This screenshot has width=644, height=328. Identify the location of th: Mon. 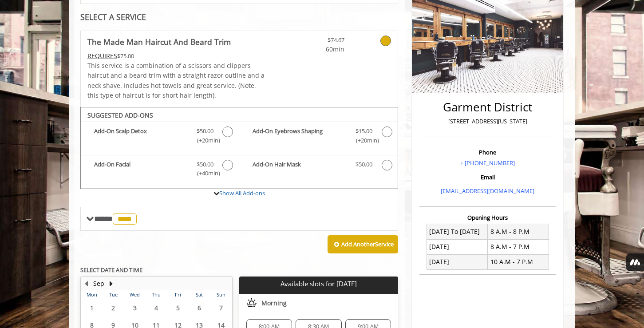
(92, 295).